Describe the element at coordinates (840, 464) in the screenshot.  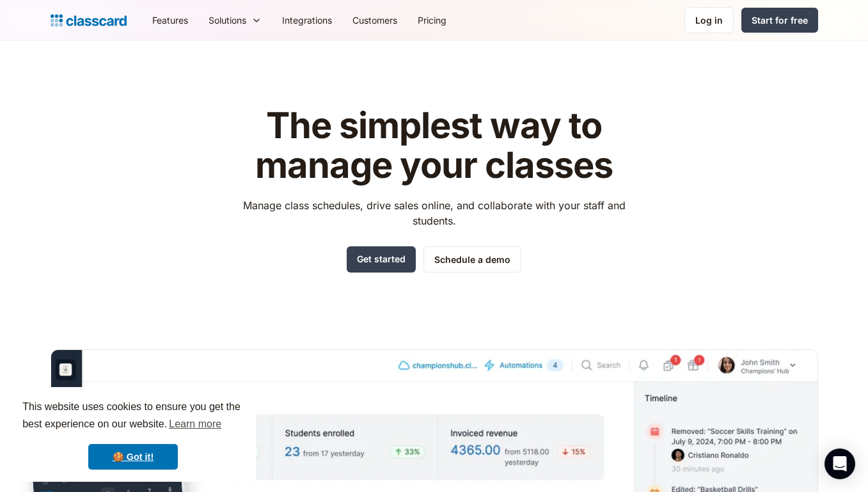
I see `div: Open Intercom Messenger` at that location.